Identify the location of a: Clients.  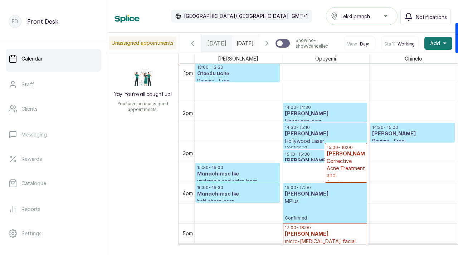
(53, 109).